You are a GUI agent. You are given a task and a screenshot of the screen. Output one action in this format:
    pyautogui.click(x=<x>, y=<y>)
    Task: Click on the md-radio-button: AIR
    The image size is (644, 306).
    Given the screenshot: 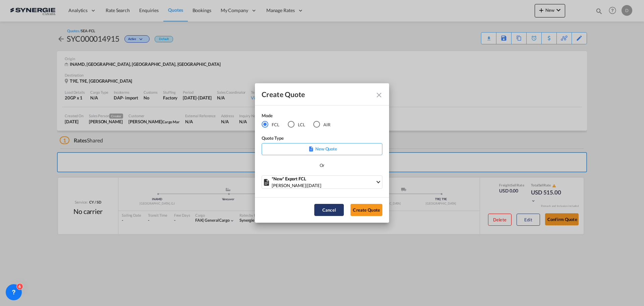 What is the action you would take?
    pyautogui.click(x=322, y=124)
    